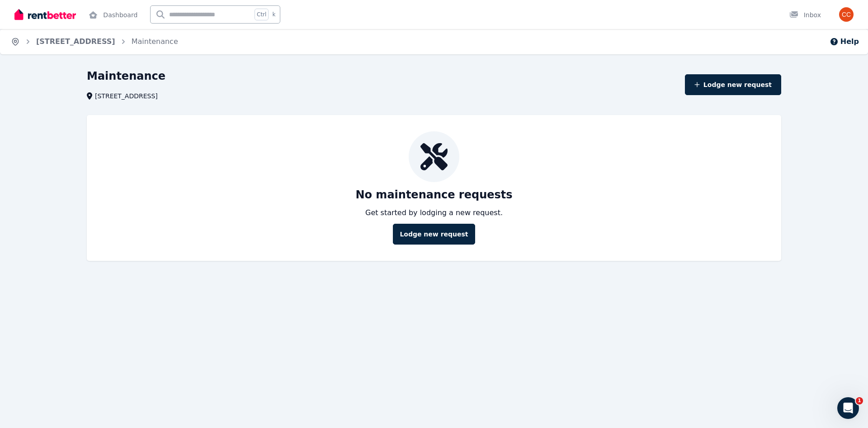  What do you see at coordinates (434, 195) in the screenshot?
I see `p: No maintenance requests` at bounding box center [434, 195].